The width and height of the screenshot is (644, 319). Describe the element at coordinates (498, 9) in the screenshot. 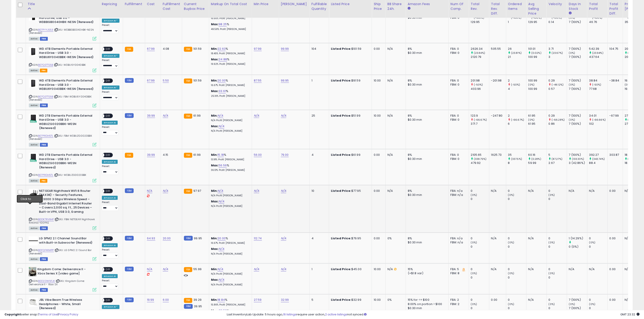

I see `div: Total Rev. Diff.` at that location.